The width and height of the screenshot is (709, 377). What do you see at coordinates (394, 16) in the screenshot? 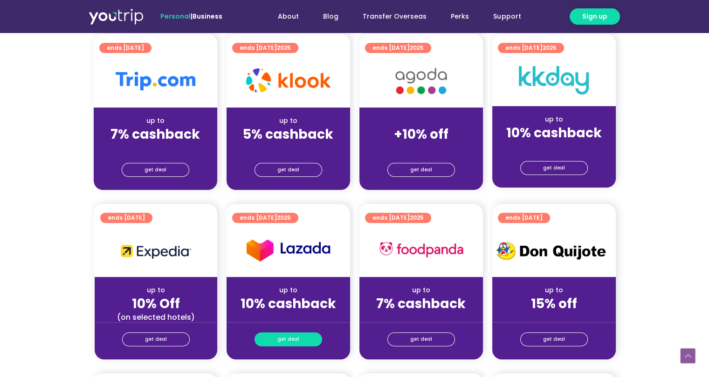
I see `a: Transfer Overseas` at bounding box center [394, 16].